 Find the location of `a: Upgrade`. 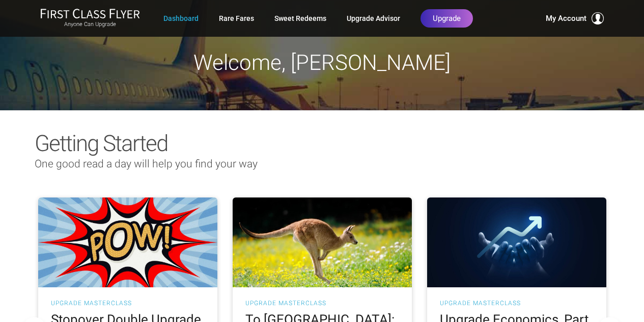

a: Upgrade is located at coordinates (447, 19).